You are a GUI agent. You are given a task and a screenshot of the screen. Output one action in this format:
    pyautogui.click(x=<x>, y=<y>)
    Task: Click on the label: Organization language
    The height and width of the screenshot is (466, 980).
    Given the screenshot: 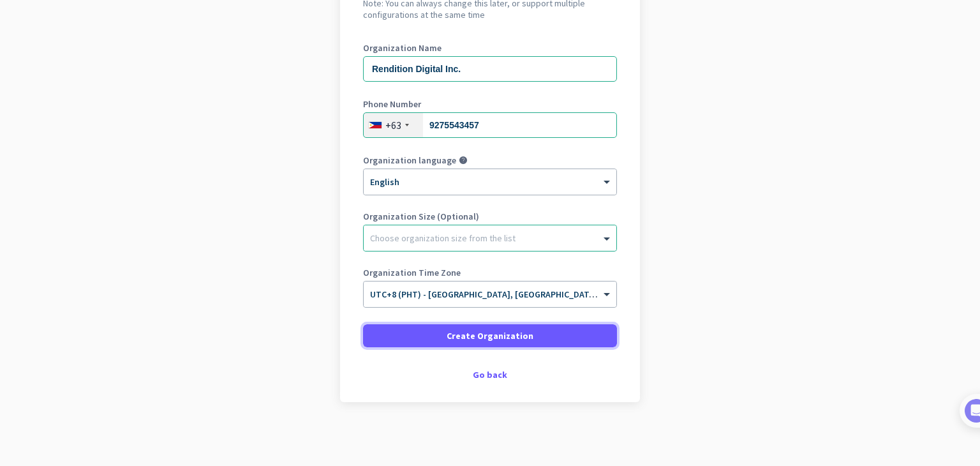 What is the action you would take?
    pyautogui.click(x=410, y=160)
    